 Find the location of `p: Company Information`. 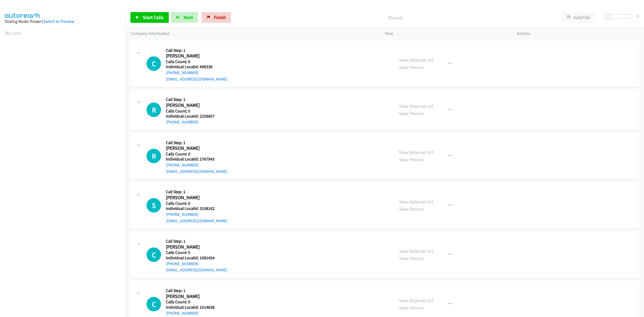

p: Company Information is located at coordinates (253, 34).